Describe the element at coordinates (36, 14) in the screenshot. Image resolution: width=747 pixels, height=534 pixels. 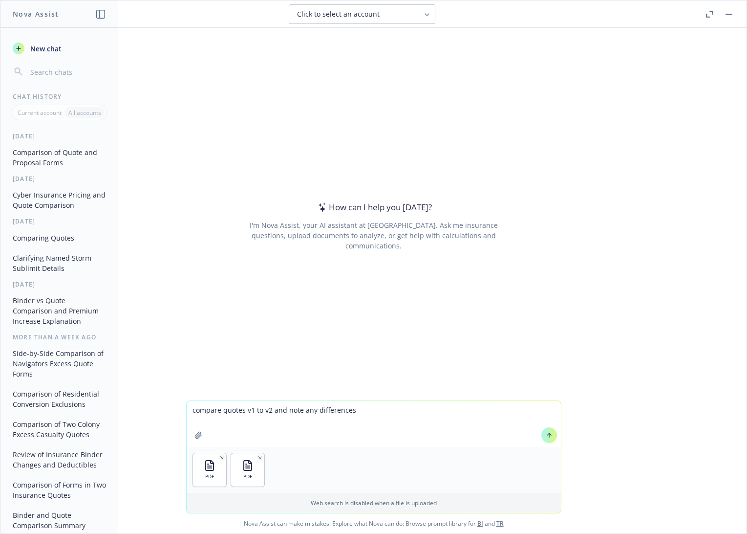
I see `h1: Nova Assist` at that location.